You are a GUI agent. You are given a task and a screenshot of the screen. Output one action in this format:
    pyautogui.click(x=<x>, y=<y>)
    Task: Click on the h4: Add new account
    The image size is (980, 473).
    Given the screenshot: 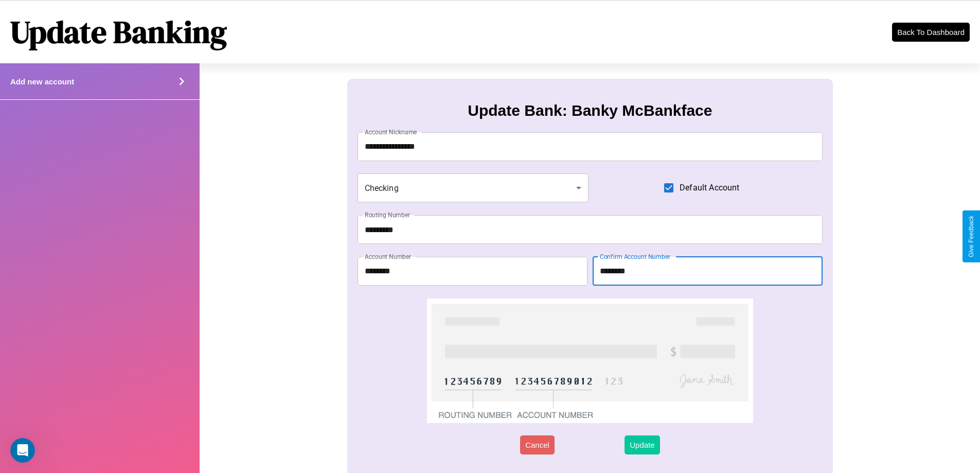 What is the action you would take?
    pyautogui.click(x=42, y=81)
    